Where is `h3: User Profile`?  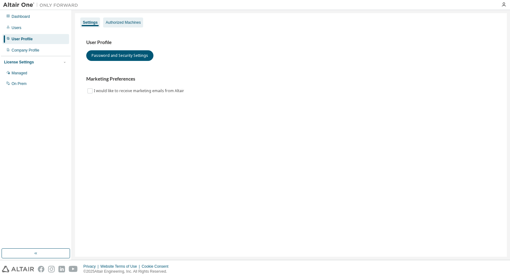 h3: User Profile is located at coordinates (291, 42).